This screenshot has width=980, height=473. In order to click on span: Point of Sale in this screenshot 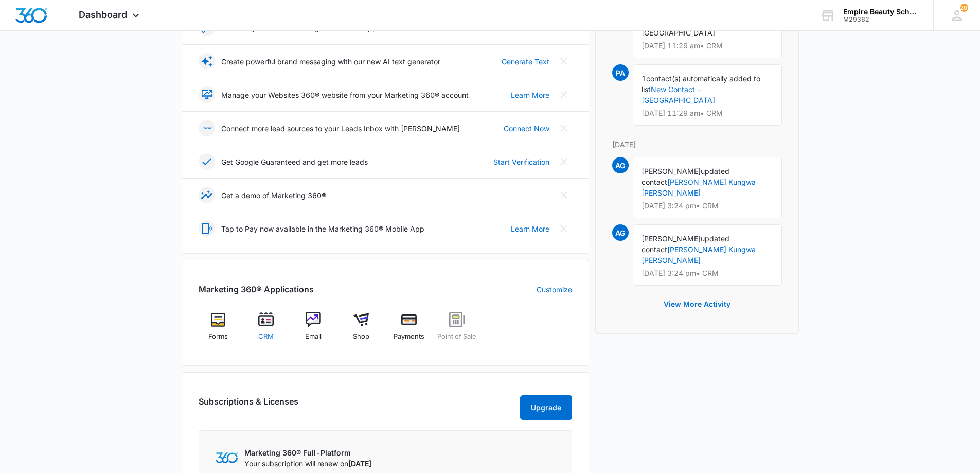, I will do `click(457, 336)`.